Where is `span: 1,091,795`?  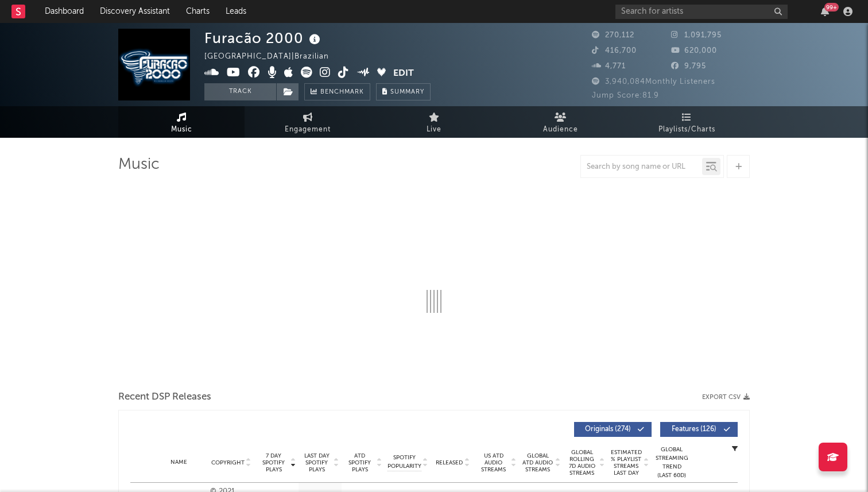 span: 1,091,795 is located at coordinates (697, 35).